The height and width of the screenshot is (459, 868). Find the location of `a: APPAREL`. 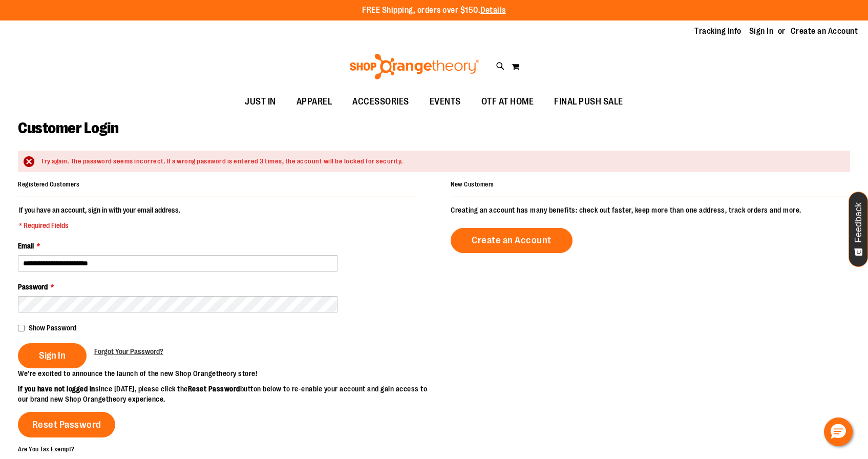

a: APPAREL is located at coordinates (315, 102).